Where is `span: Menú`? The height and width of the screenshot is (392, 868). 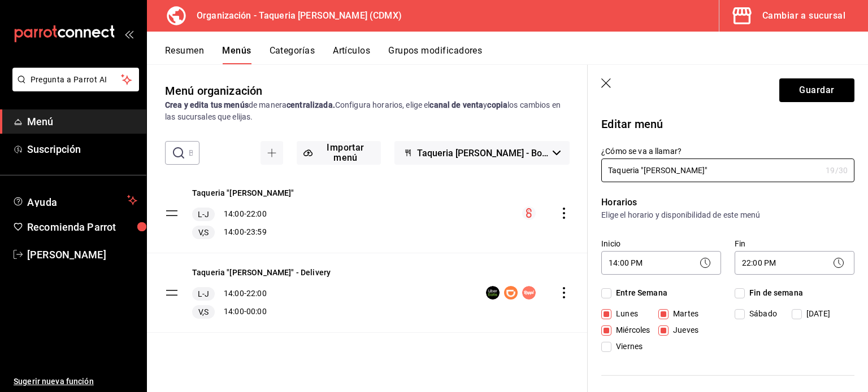
span: Menú is located at coordinates (82, 121).